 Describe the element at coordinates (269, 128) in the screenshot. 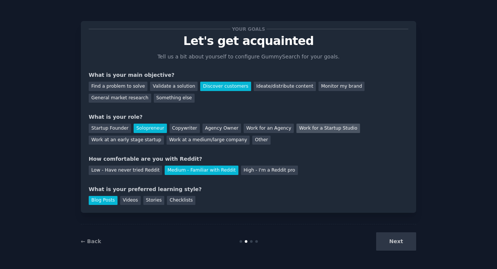

I see `div: Work for an Agency` at that location.